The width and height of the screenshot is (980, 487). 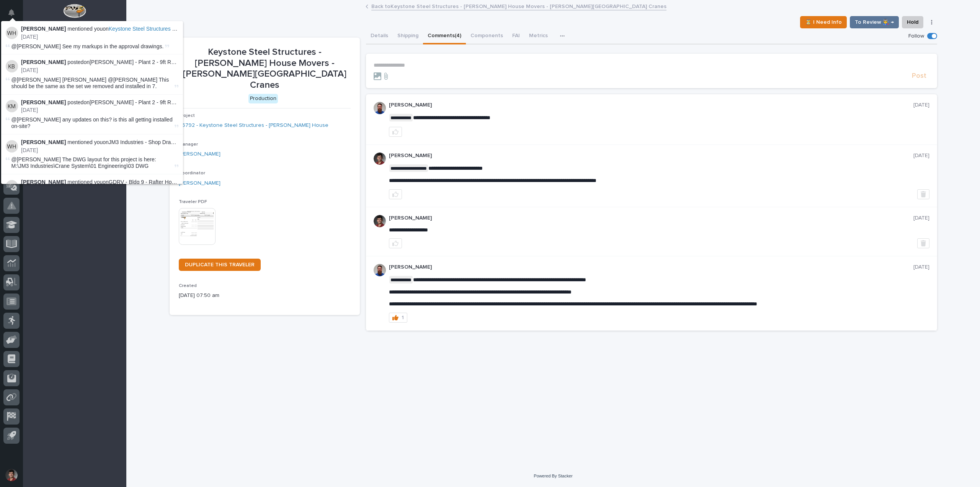 What do you see at coordinates (538, 36) in the screenshot?
I see `button: Metrics` at bounding box center [538, 36].